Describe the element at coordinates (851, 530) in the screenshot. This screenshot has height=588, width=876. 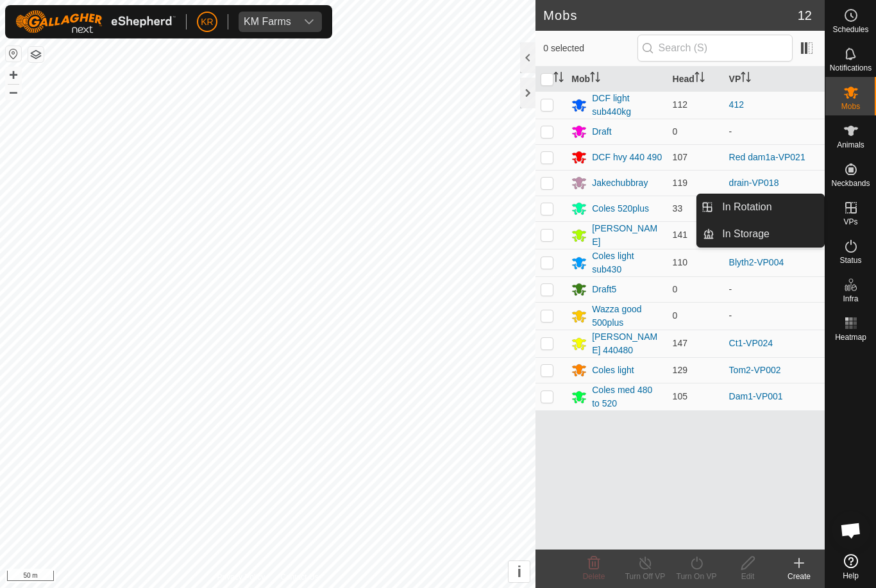
I see `div: Open chat` at that location.